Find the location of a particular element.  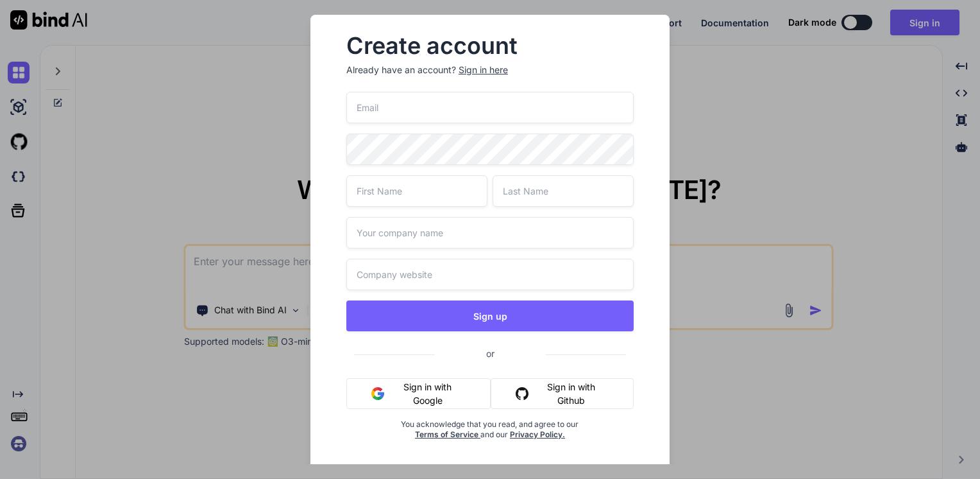

button: Sign up is located at coordinates (490, 316).